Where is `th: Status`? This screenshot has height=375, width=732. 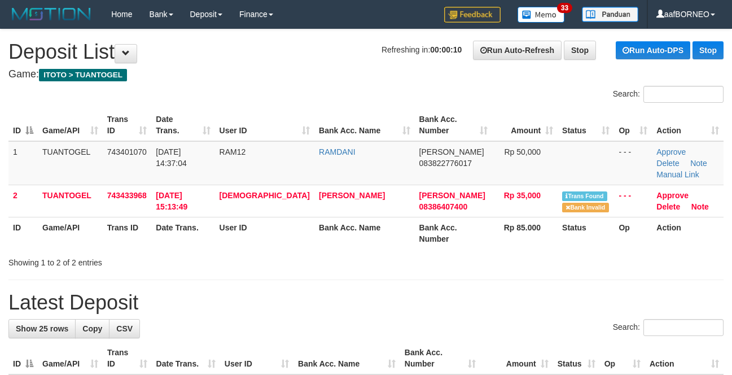 th: Status is located at coordinates (586, 232).